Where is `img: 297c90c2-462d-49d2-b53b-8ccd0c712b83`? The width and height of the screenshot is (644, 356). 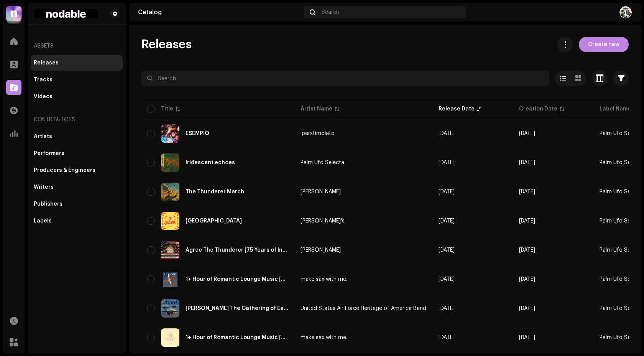
img: 297c90c2-462d-49d2-b53b-8ccd0c712b83 is located at coordinates (170, 279).